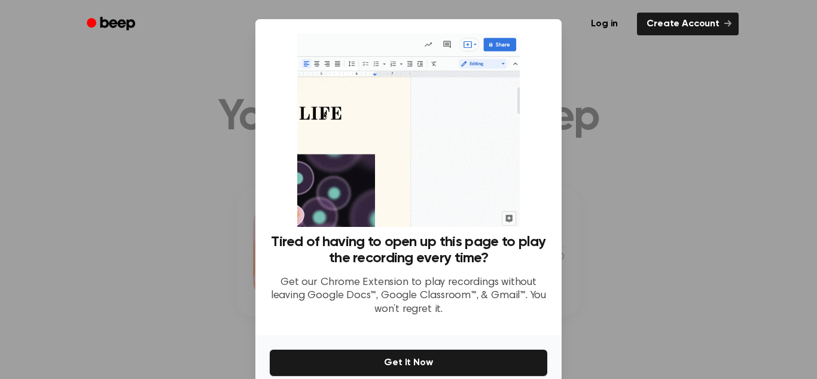  Describe the element at coordinates (112, 24) in the screenshot. I see `a: Beep` at that location.